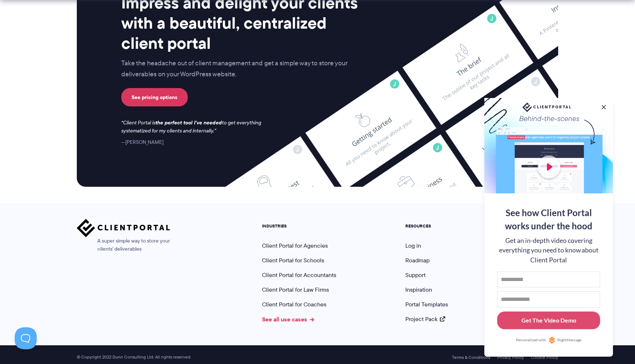  I want to click on a: Privacy Policy, so click(510, 358).